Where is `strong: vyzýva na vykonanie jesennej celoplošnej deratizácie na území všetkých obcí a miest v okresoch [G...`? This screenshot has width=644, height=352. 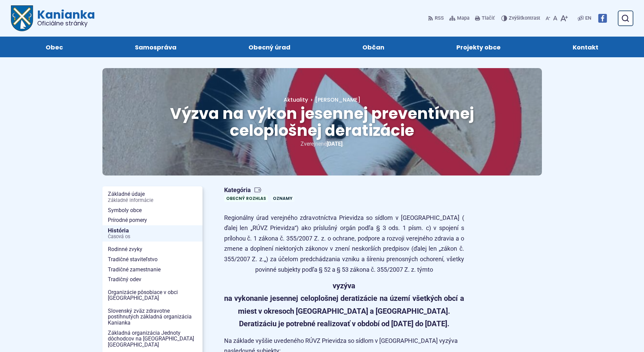 strong: vyzýva na vykonanie jesennej celoplošnej deratizácie na území všetkých obcí a miest v okresoch [G... is located at coordinates (344, 304).